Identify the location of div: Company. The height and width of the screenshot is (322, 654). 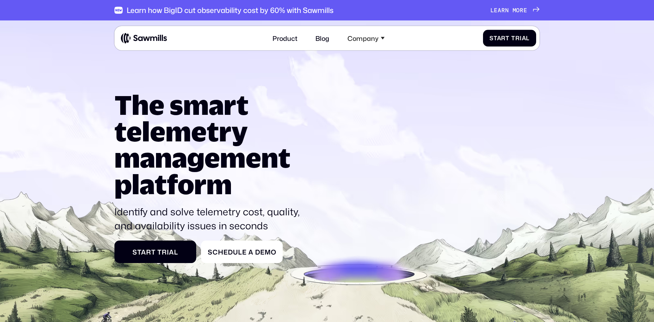
(363, 38).